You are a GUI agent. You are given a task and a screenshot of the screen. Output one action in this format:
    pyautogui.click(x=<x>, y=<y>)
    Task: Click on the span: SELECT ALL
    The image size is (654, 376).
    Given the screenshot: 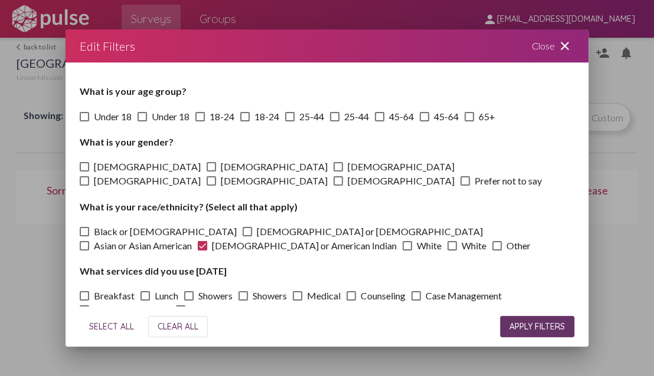 What is the action you would take?
    pyautogui.click(x=111, y=327)
    